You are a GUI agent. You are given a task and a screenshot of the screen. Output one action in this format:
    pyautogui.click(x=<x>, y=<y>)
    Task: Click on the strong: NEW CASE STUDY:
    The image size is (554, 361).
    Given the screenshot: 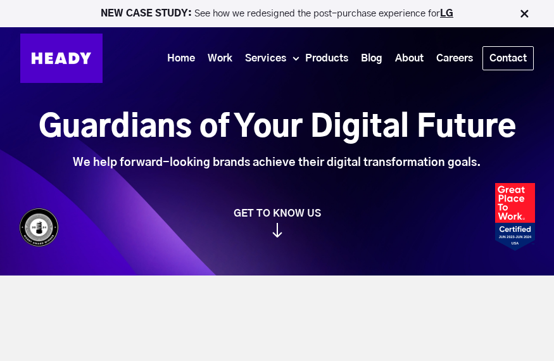 What is the action you would take?
    pyautogui.click(x=147, y=13)
    